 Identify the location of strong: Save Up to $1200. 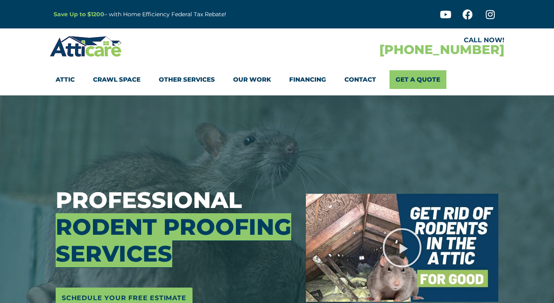
(79, 14).